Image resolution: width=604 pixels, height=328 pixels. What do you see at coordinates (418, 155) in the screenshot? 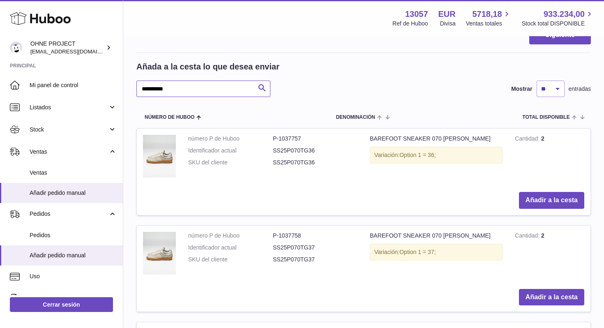
I see `span: Option 1 = 36;` at bounding box center [418, 155].